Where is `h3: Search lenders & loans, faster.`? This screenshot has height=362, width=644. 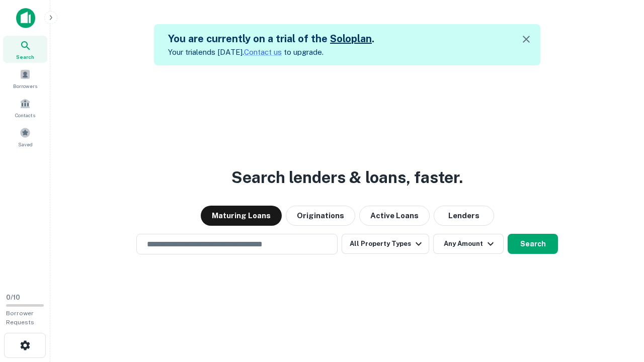 h3: Search lenders & loans, faster. is located at coordinates (347, 178).